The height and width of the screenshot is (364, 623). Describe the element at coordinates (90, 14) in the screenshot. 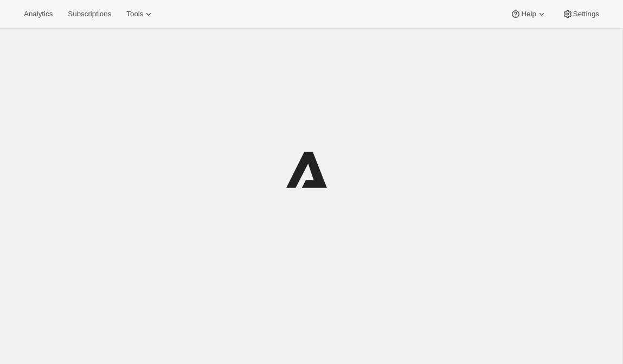

I see `button: Subscriptions` at that location.